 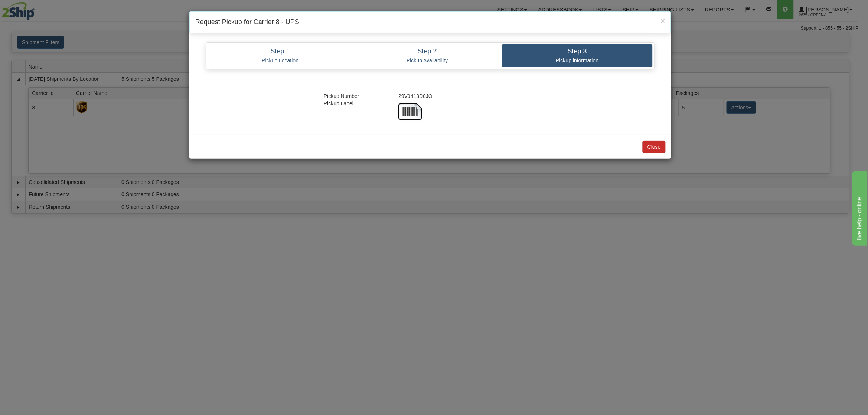 What do you see at coordinates (578, 52) in the screenshot?
I see `h4: Step 3` at bounding box center [578, 52].